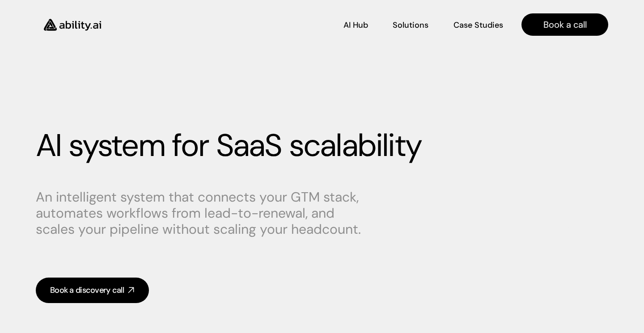 The width and height of the screenshot is (644, 333). Describe the element at coordinates (565, 24) in the screenshot. I see `a: Book a call` at that location.